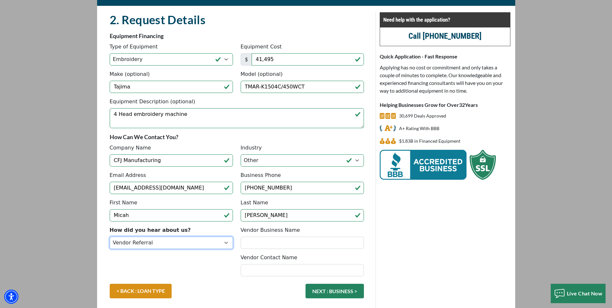 The image size is (612, 308). I want to click on label: Equipment Cost, so click(261, 47).